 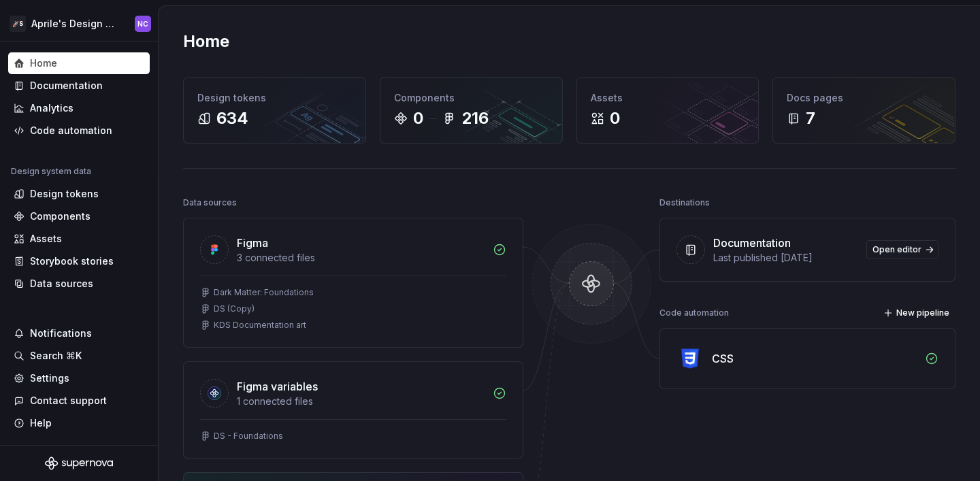 What do you see at coordinates (79, 108) in the screenshot?
I see `a: Analytics` at bounding box center [79, 108].